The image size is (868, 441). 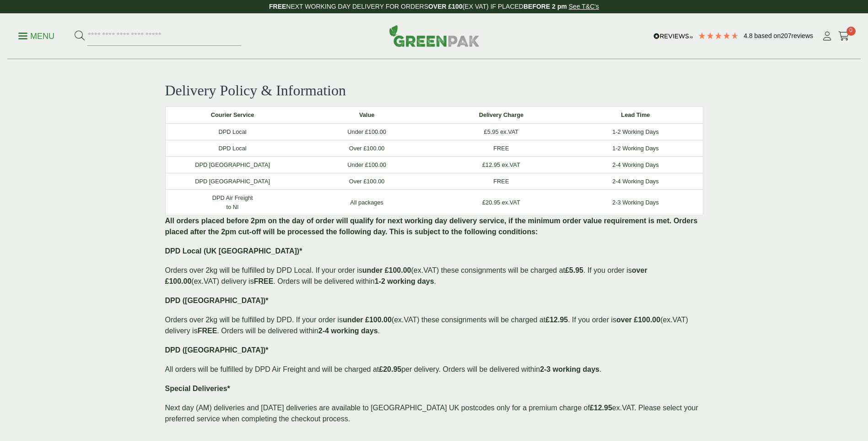 What do you see at coordinates (445, 7) in the screenshot?
I see `strong: OVER £100` at bounding box center [445, 7].